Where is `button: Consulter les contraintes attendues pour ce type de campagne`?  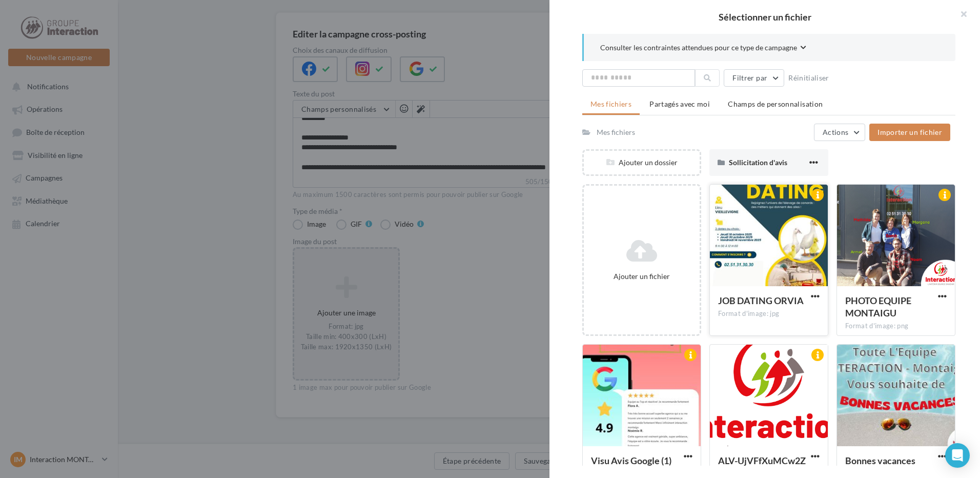
button: Consulter les contraintes attendues pour ce type de campagne is located at coordinates (703, 48).